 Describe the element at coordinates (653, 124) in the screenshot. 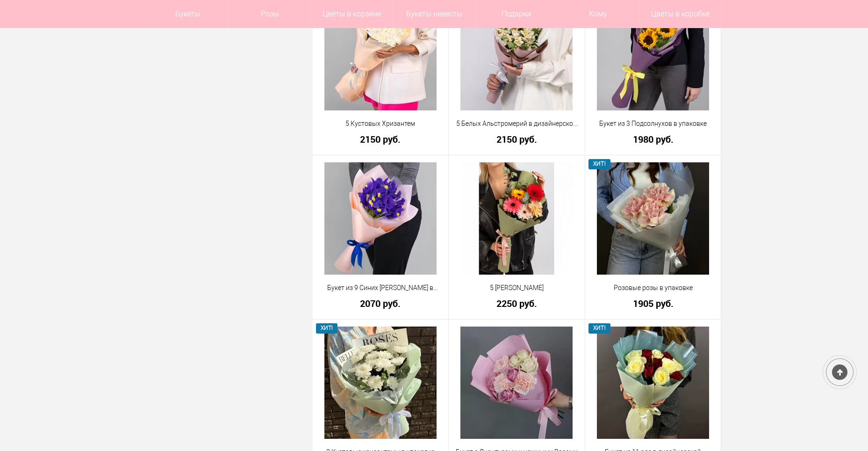

I see `a: Букет из 3 Подсолнухов в упаковке` at that location.